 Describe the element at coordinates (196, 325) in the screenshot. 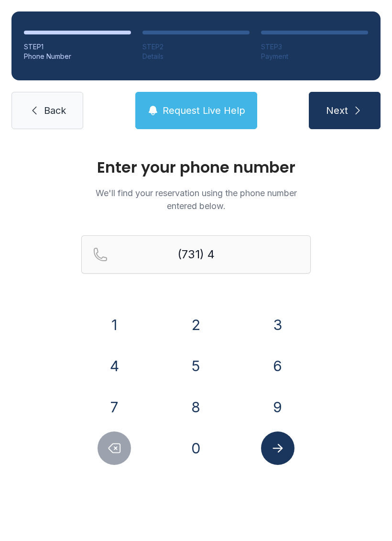

I see `button: 2` at that location.